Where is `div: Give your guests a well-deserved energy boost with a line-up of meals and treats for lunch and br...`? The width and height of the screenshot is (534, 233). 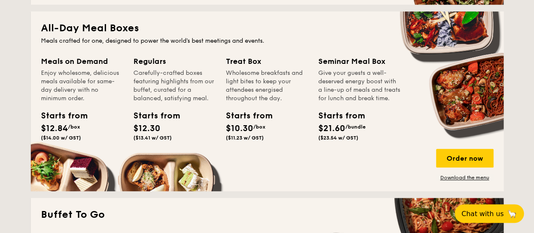 div: Give your guests a well-deserved energy boost with a line-up of meals and treats for lunch and br... is located at coordinates (359, 86).